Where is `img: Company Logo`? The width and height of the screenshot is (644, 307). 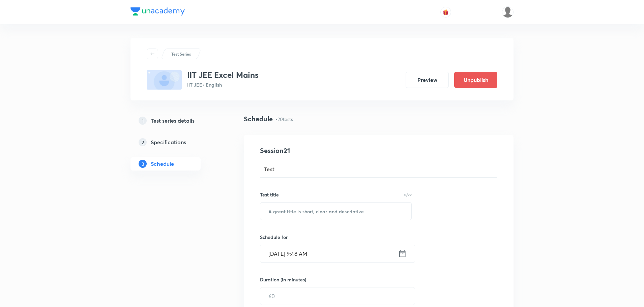 img: Company Logo is located at coordinates (157, 12).